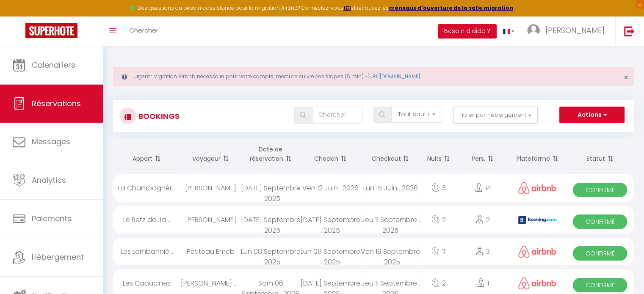 The image size is (644, 294). I want to click on th: Sort by status, so click(600, 154).